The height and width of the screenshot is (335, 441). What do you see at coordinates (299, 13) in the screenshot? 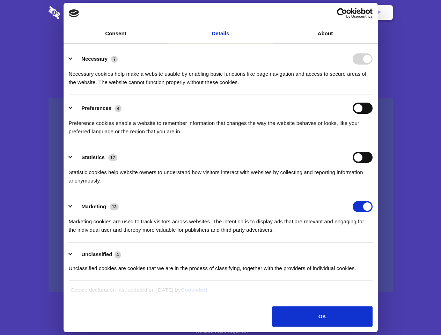
I see `a: Contact` at bounding box center [299, 13].